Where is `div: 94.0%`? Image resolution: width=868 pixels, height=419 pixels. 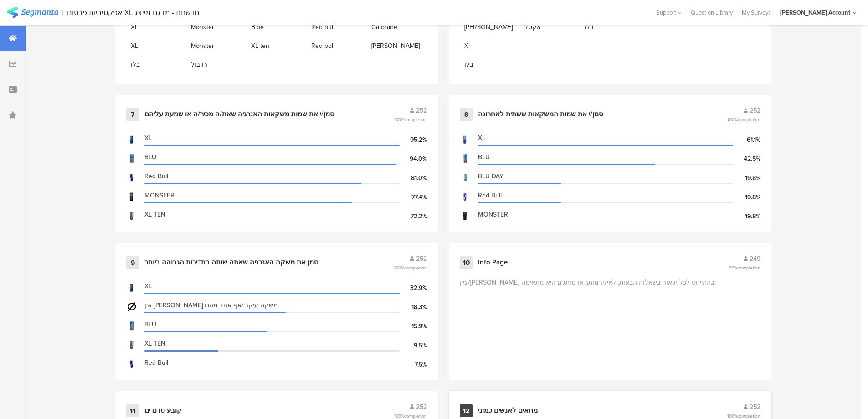 div: 94.0% is located at coordinates (414, 159).